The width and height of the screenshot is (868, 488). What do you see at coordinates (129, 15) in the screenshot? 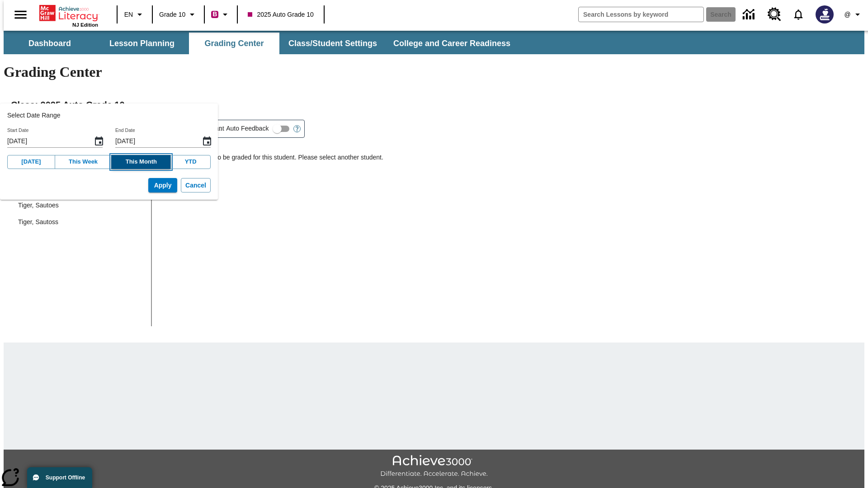
I see `span: EN` at bounding box center [129, 15].